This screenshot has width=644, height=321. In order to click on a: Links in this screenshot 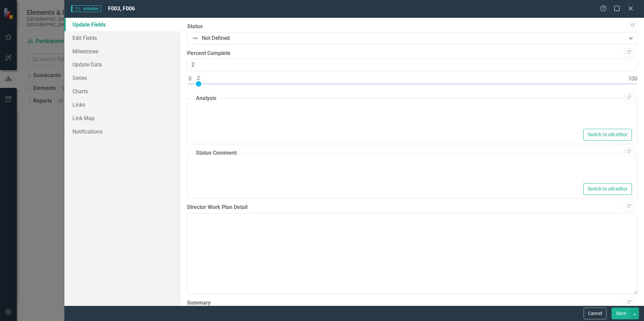, I will do `click(122, 105)`.